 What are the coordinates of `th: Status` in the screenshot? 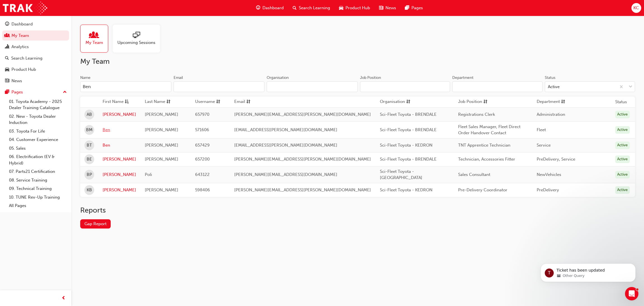 It's located at (621, 102).